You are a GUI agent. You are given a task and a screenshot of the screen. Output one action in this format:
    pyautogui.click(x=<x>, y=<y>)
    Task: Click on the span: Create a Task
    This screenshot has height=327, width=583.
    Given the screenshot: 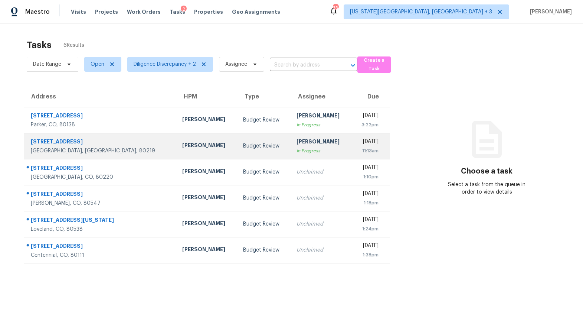 What is the action you would take?
    pyautogui.click(x=374, y=65)
    